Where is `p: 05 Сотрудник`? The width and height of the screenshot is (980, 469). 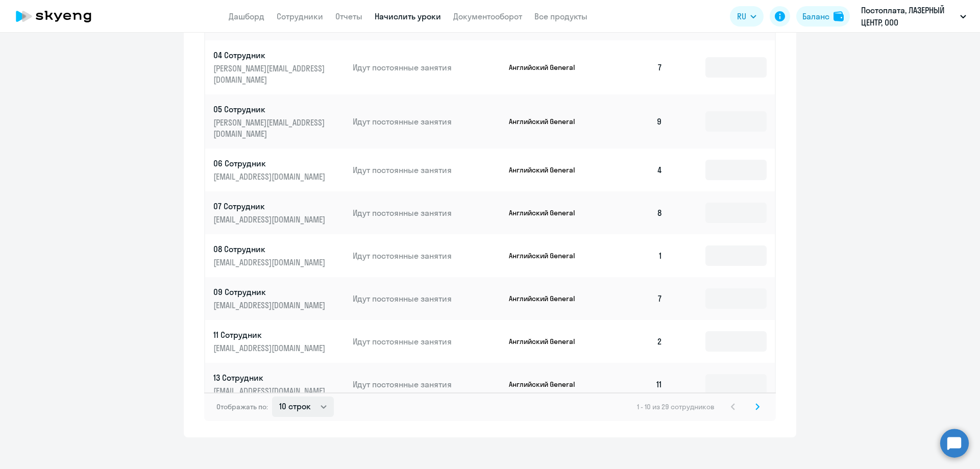
p: 05 Сотрудник is located at coordinates (271, 109).